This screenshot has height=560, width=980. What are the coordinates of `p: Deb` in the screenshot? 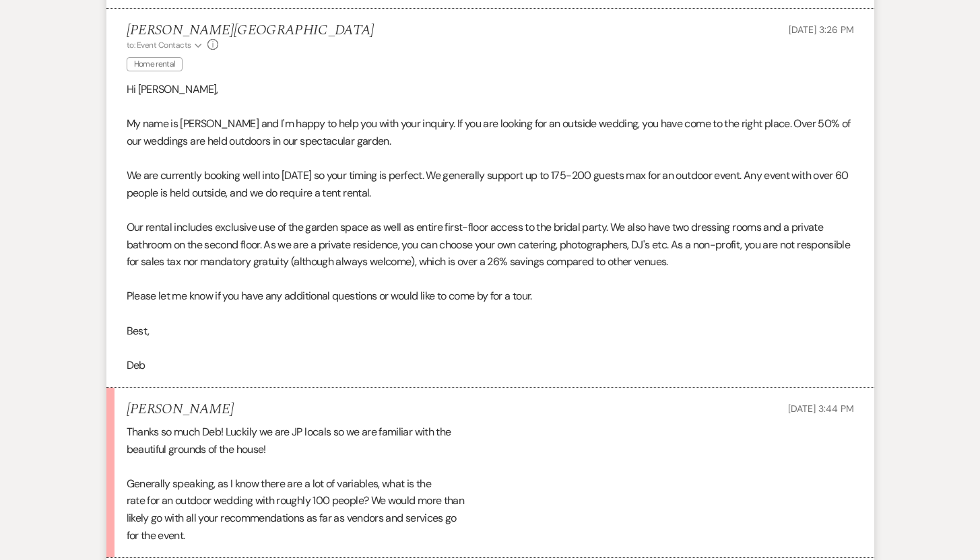 It's located at (490, 365).